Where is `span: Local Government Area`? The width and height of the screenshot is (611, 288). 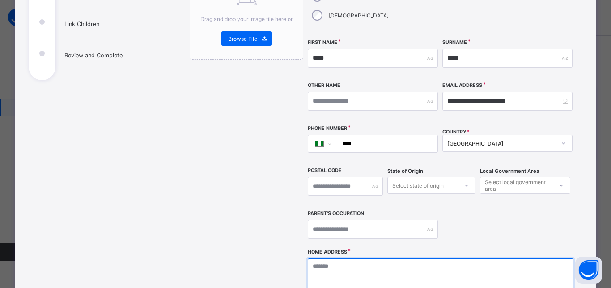
span: Local Government Area is located at coordinates (510, 171).